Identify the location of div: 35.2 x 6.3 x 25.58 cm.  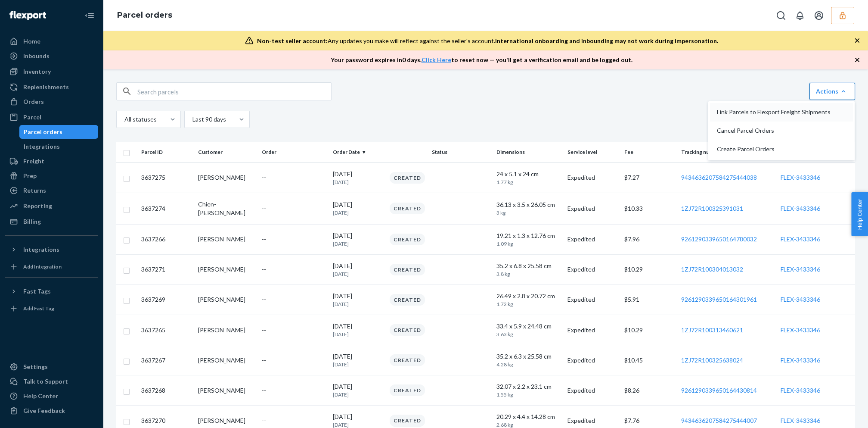
(528, 356).